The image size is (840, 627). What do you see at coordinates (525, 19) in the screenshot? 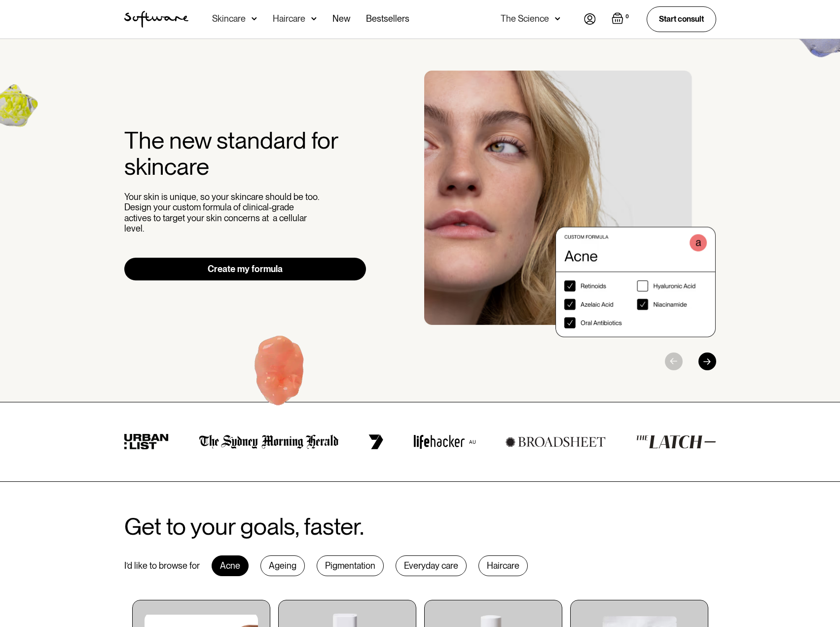
I see `div: The Science` at bounding box center [525, 19].